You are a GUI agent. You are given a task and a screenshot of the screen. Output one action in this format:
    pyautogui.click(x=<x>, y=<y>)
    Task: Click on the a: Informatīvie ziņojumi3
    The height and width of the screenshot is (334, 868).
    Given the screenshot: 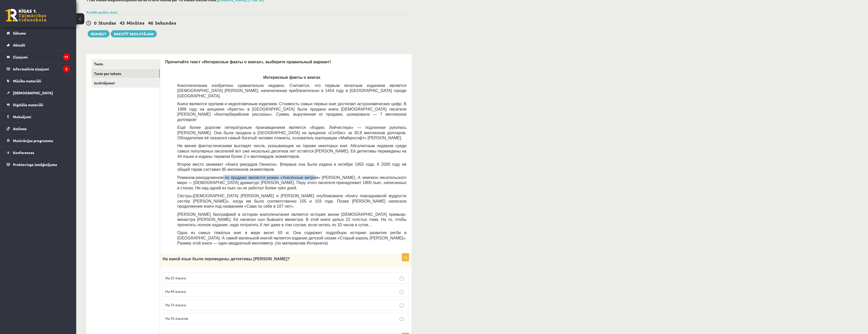 What is the action you would take?
    pyautogui.click(x=38, y=69)
    